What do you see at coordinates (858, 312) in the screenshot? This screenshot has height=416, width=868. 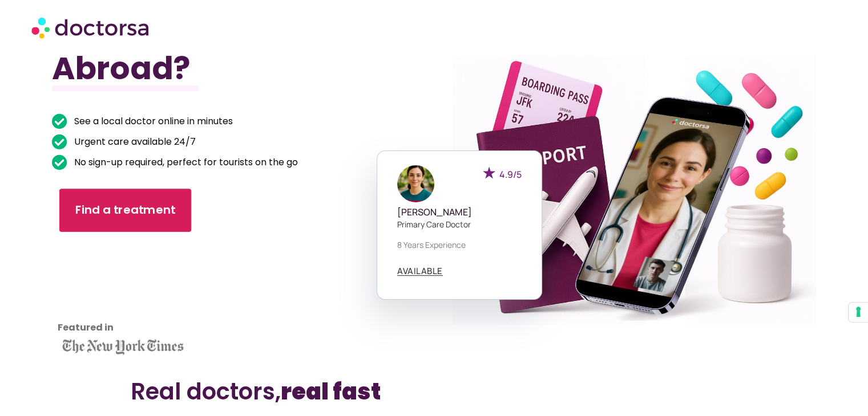 I see `button: Your consent preferences for tracking technologies` at bounding box center [858, 312].